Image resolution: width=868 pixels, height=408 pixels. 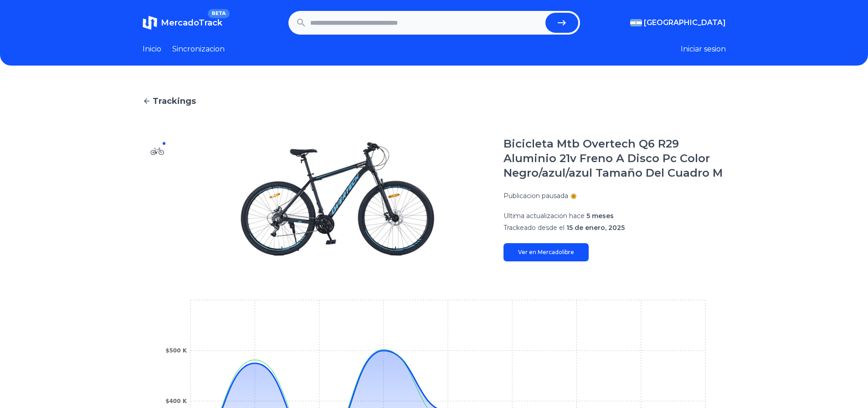 I want to click on h1: Bicicleta Mtb Overtech Q6 R29 Aluminio 21v Freno A Disco Pc Color Negro/azul/azul Tamaño Del Cuad..., so click(x=615, y=159).